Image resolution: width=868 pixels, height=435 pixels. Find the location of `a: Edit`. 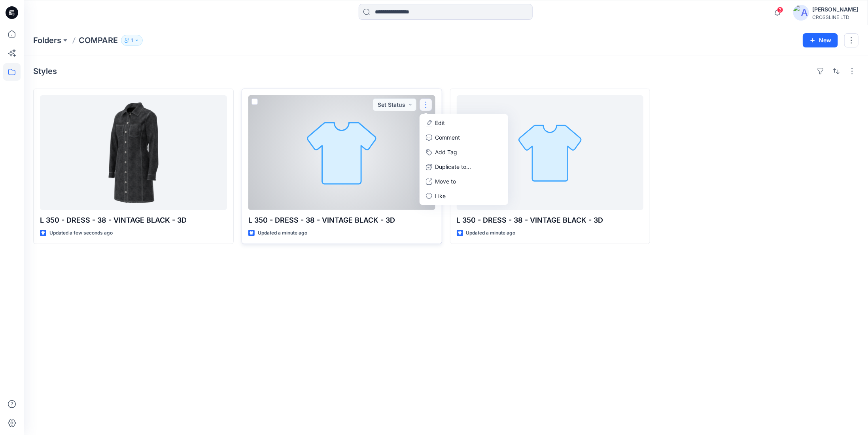

a: Edit is located at coordinates (464, 123).